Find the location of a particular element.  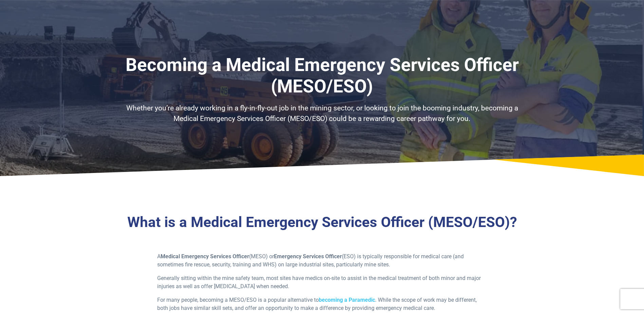

p: For many people, becoming a MESO/ESO is a popular alternative to . While the scope of work may be... is located at coordinates (322, 304).